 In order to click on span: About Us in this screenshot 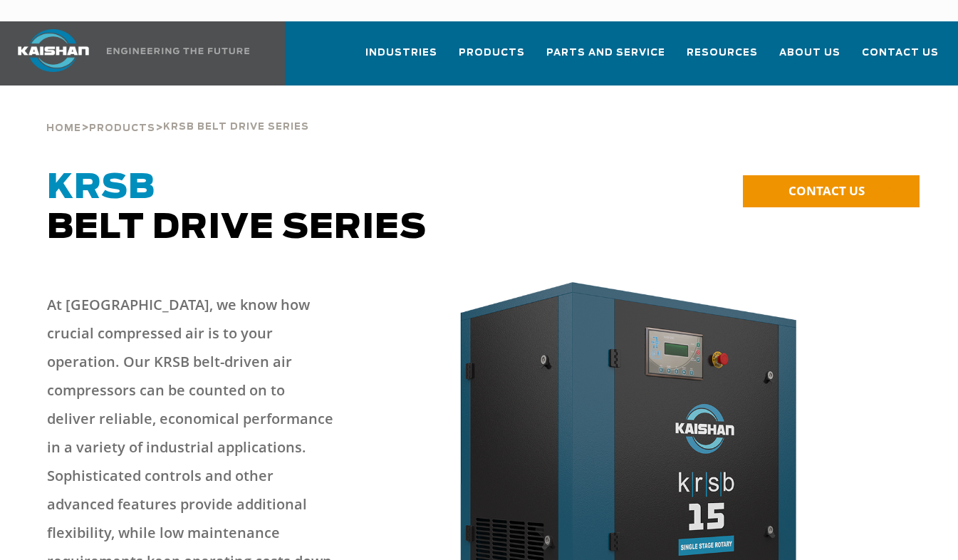, I will do `click(809, 53)`.